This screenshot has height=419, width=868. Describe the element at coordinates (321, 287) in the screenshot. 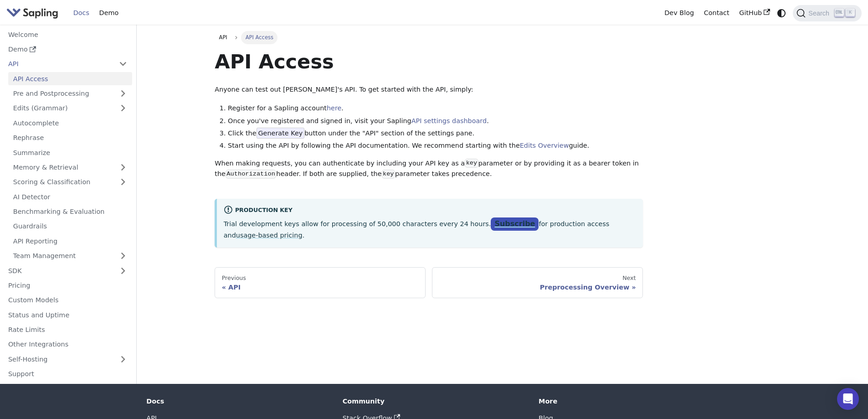

I see `div: API` at that location.